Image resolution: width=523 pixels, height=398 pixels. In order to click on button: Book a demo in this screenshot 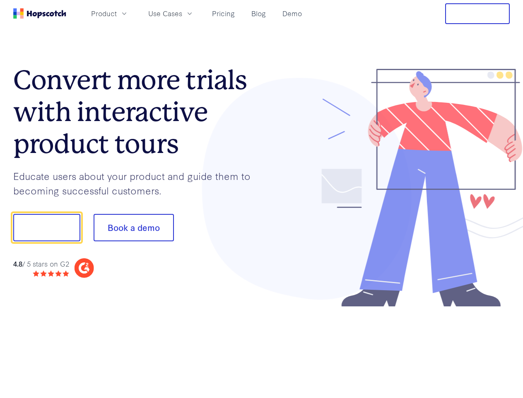, I will do `click(134, 227)`.